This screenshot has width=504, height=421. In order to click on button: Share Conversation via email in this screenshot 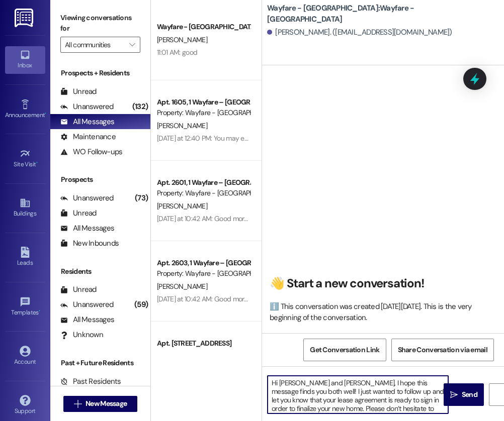, I will do `click(442, 350)`.